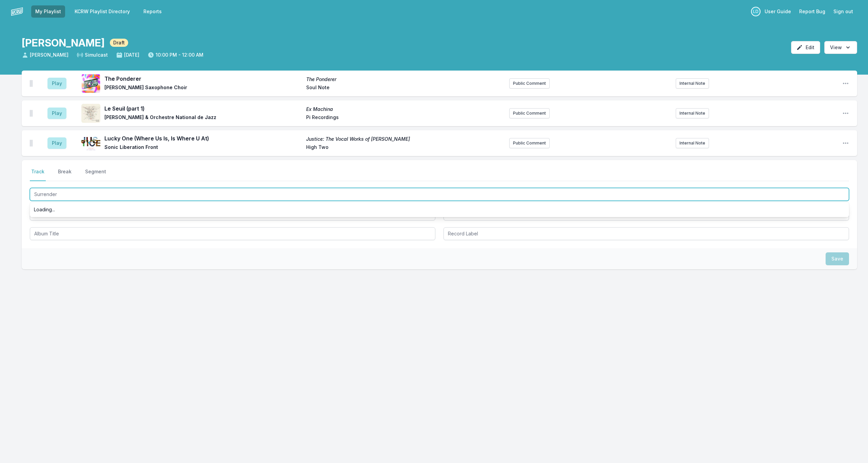 This screenshot has width=868, height=463. Describe the element at coordinates (119, 42) in the screenshot. I see `span: Draft` at that location.